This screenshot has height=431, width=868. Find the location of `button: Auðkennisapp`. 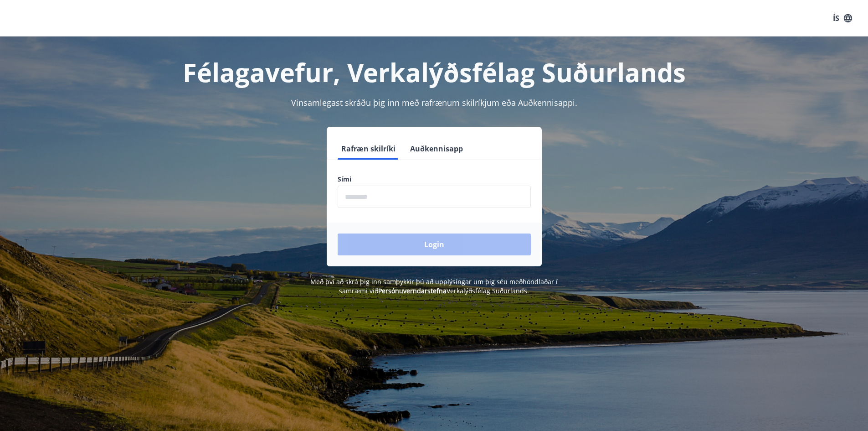

button: Auðkennisapp is located at coordinates (437, 149).